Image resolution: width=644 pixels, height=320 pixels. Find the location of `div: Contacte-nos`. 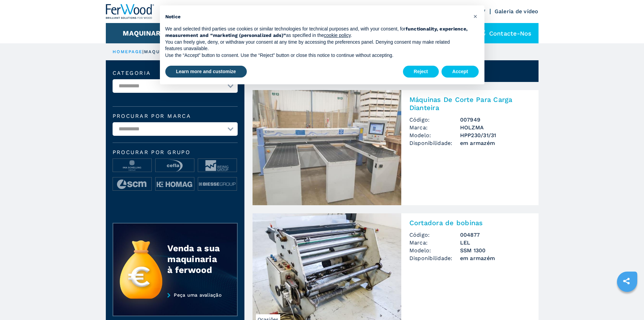

div: Contacte-nos is located at coordinates (505, 33).